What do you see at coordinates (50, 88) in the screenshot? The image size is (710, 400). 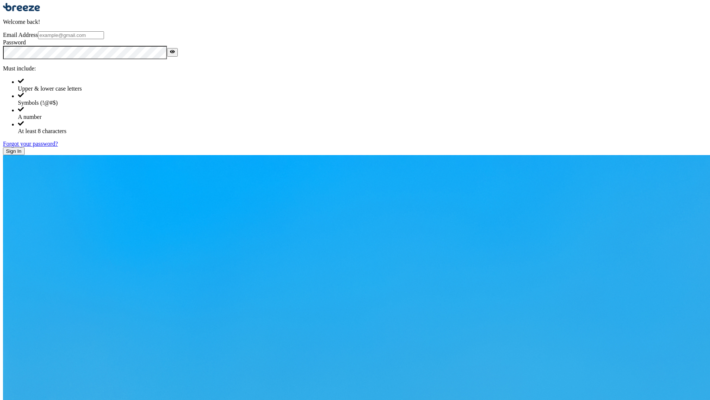 I see `span: Upper & lower case letters` at bounding box center [50, 88].